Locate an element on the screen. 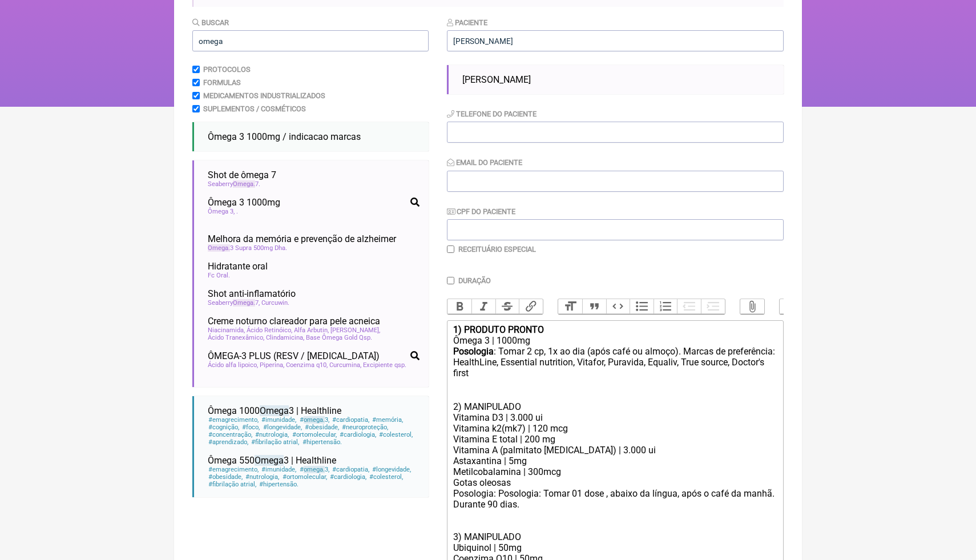 The image size is (976, 560). span: Ômega 3 is located at coordinates (221, 211).